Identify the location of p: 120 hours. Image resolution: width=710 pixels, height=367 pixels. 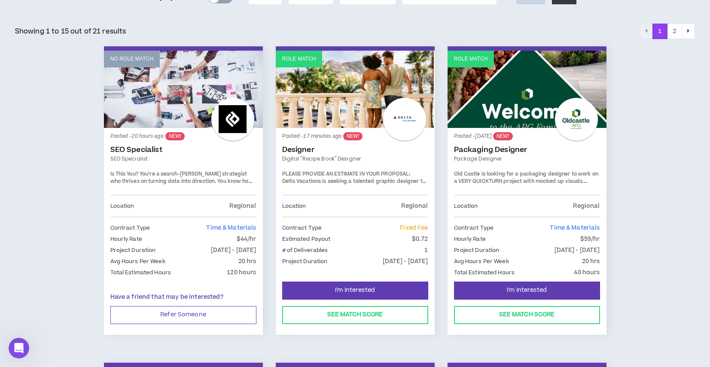
(241, 273).